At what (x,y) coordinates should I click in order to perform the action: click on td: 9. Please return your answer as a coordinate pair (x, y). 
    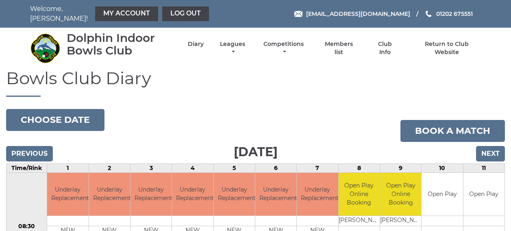
    Looking at the image, I should click on (400, 168).